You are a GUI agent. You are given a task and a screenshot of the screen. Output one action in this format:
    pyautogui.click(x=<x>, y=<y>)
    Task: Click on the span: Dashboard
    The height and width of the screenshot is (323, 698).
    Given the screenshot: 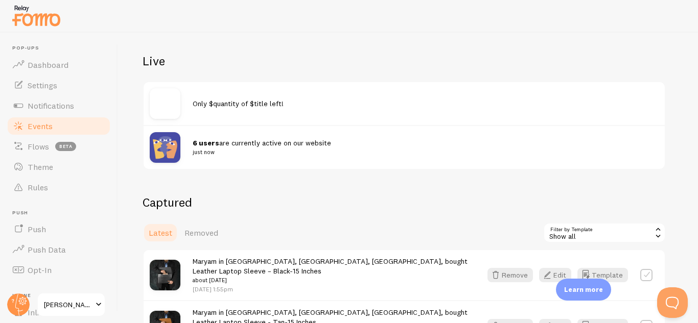 What is the action you would take?
    pyautogui.click(x=48, y=65)
    